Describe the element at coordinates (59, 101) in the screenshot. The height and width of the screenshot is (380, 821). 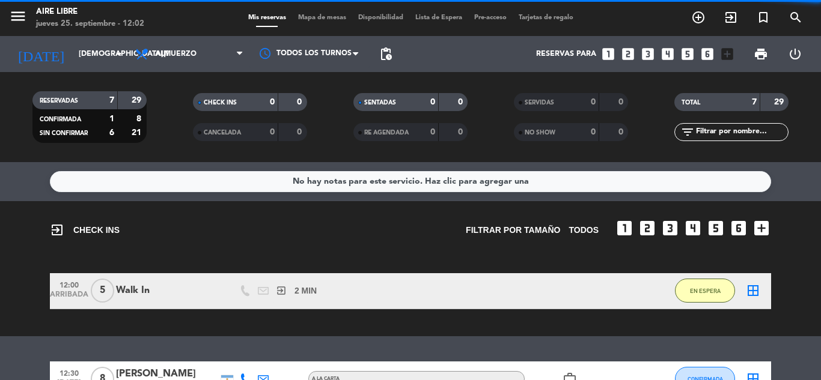
I see `span: RESERVADAS` at that location.